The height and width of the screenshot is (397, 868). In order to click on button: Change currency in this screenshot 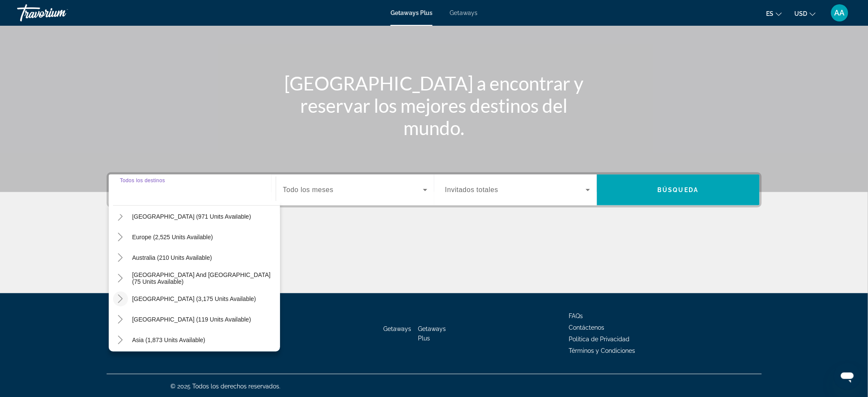, I will do `click(805, 13)`.